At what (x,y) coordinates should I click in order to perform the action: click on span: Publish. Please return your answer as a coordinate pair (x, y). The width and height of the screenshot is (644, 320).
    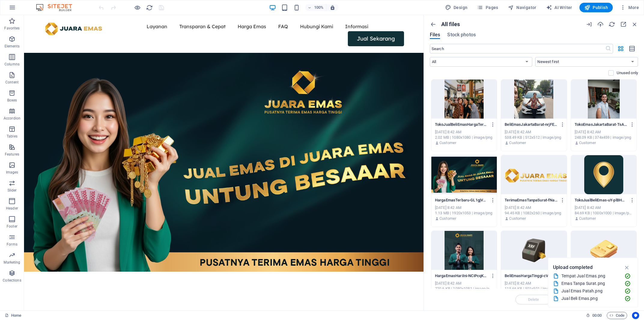
    Looking at the image, I should click on (596, 7).